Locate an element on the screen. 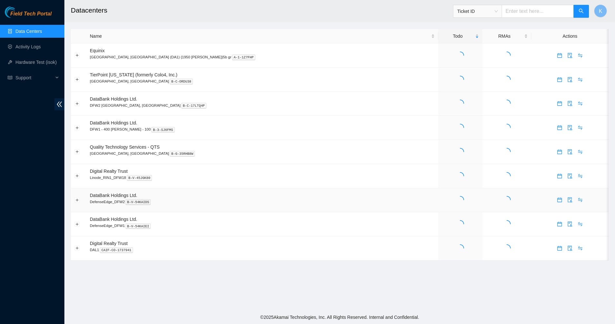 The height and width of the screenshot is (324, 615). p: DefenseEdge_DFW1 is located at coordinates (262, 225).